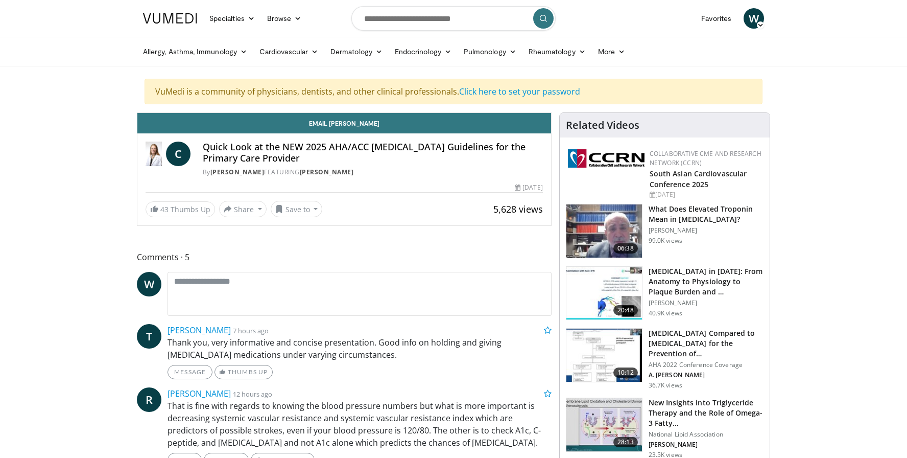 The image size is (907, 458). I want to click on span: R, so click(149, 399).